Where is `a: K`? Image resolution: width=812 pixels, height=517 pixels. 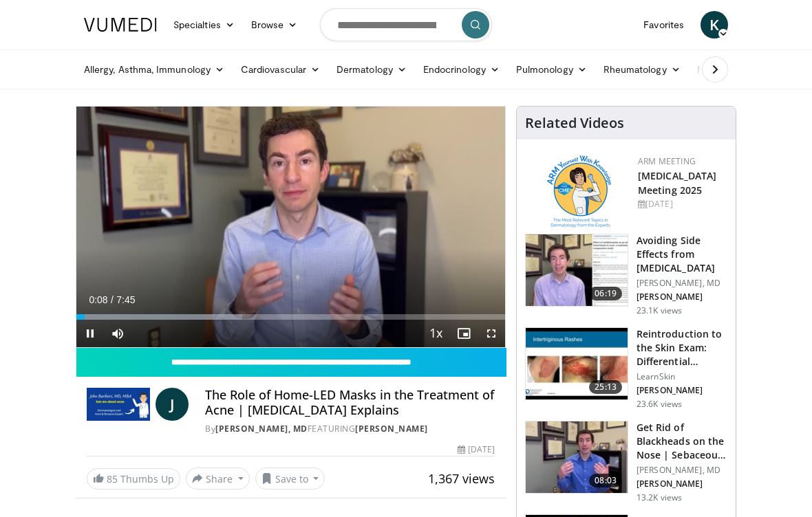 a: K is located at coordinates (714, 25).